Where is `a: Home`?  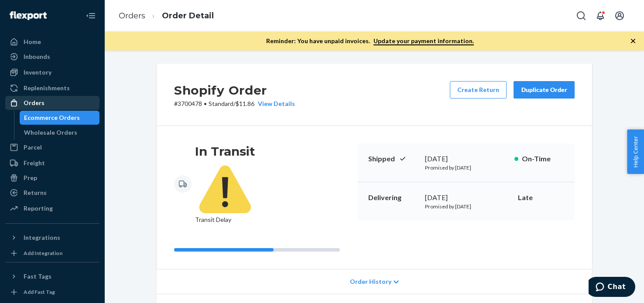 a: Home is located at coordinates (52, 42).